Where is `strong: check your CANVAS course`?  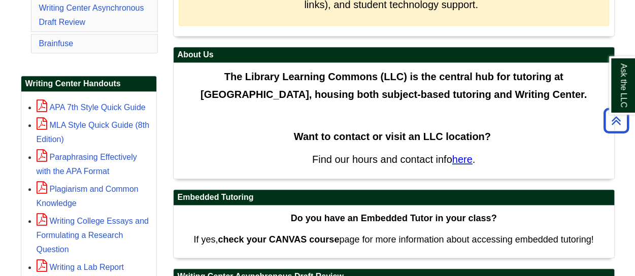 strong: check your CANVAS course is located at coordinates (278, 240).